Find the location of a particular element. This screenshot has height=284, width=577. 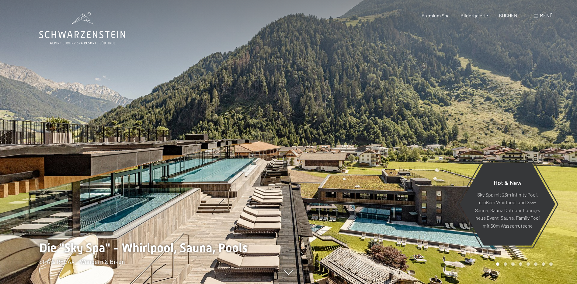

a: Premium Spa is located at coordinates (436, 15).